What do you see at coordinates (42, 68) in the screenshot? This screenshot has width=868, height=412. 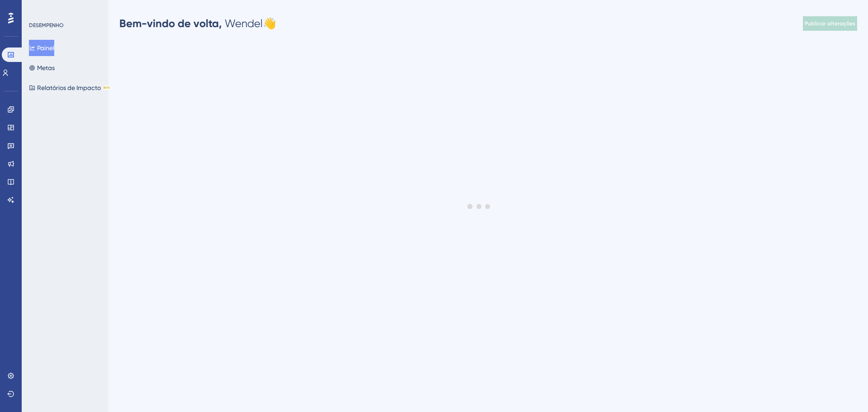 I see `button: Metas` at bounding box center [42, 68].